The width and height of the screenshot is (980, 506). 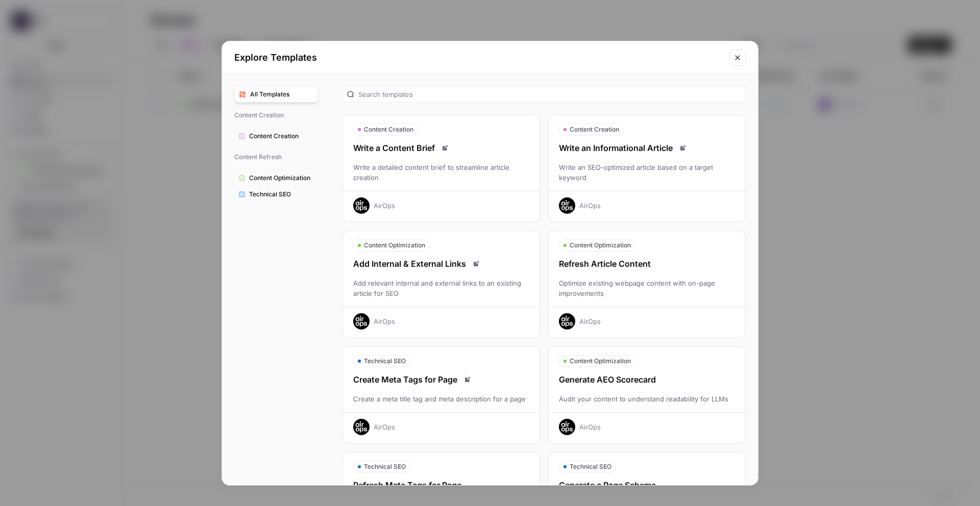 What do you see at coordinates (550, 95) in the screenshot?
I see `input: Search templates` at bounding box center [550, 95].